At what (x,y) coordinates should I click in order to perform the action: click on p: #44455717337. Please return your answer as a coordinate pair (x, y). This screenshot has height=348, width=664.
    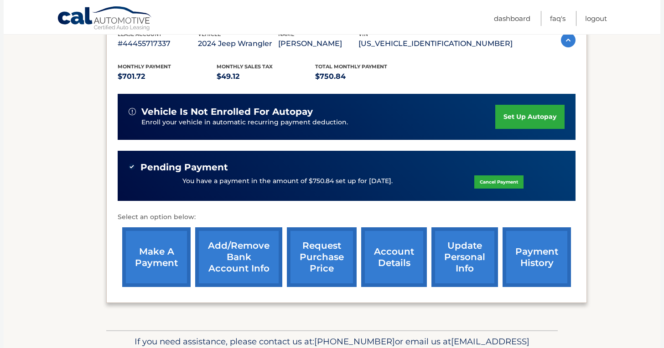
    Looking at the image, I should click on (158, 44).